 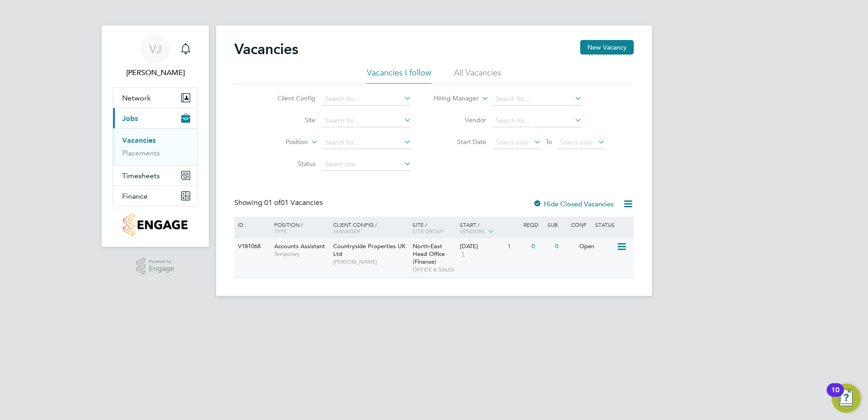 I want to click on div: V181068, so click(x=252, y=246).